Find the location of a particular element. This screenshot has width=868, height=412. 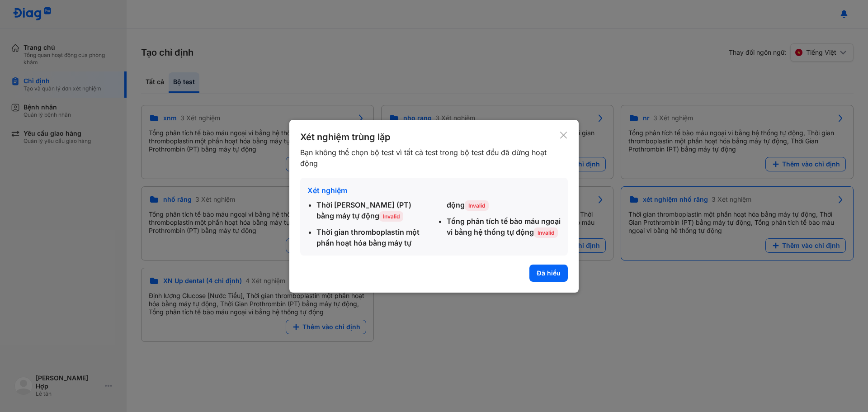

div: Xét nghiệm is located at coordinates (434, 190).